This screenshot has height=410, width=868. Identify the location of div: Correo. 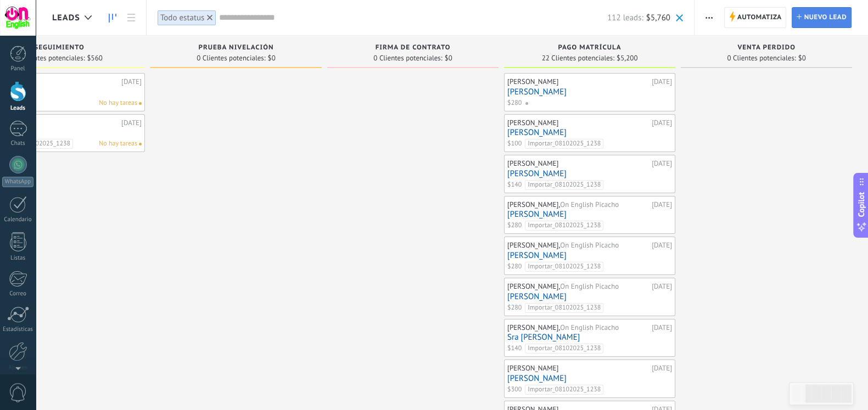
(18, 294).